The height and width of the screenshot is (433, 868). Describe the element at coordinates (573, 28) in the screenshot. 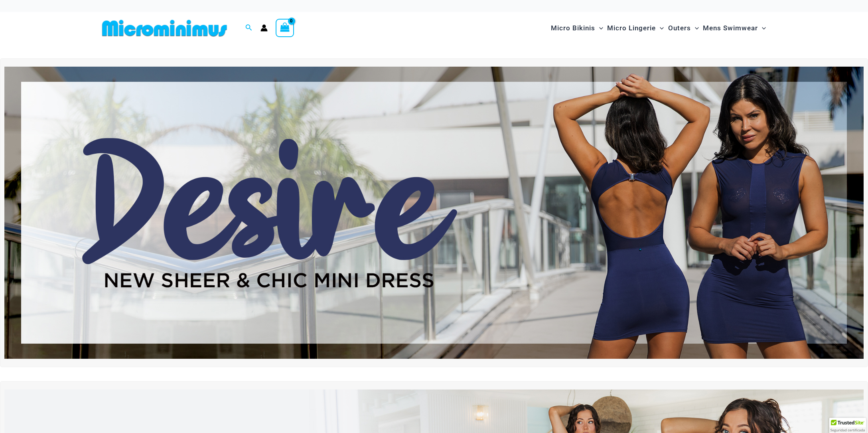

I see `span: Micro Bikinis` at that location.